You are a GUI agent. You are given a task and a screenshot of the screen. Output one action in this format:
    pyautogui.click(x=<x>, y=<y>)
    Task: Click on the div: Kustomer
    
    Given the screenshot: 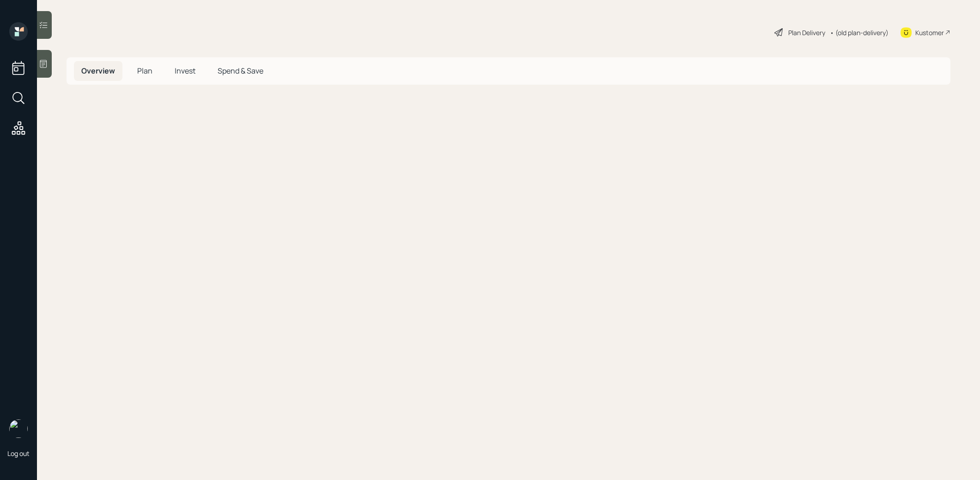 What is the action you would take?
    pyautogui.click(x=930, y=32)
    